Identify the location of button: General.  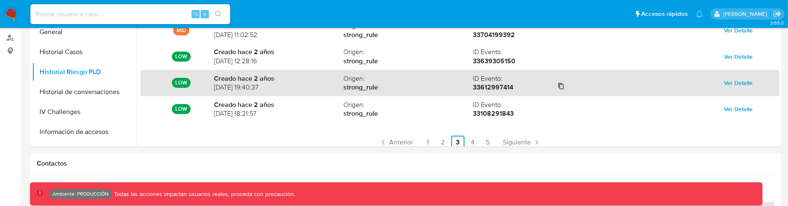
(84, 32).